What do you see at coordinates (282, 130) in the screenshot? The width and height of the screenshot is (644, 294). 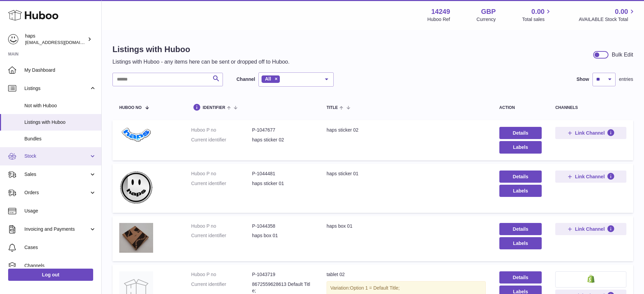 I see `dd: P-1047677` at bounding box center [282, 130].